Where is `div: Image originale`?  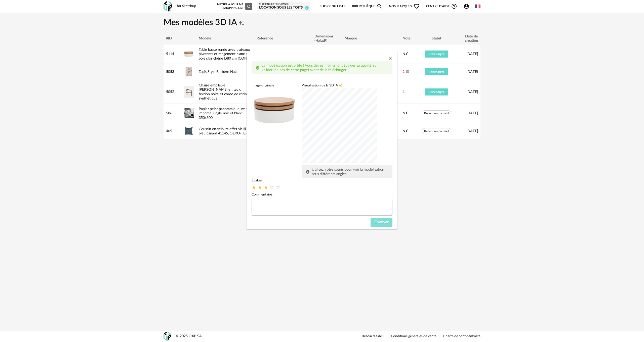 div: Image originale is located at coordinates (274, 86).